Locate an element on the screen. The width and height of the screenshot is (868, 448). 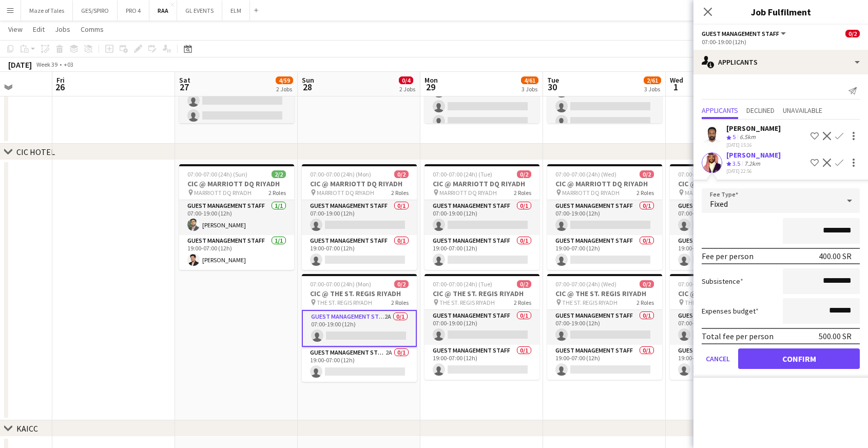
div: CIC HOTEL is located at coordinates (35, 152).